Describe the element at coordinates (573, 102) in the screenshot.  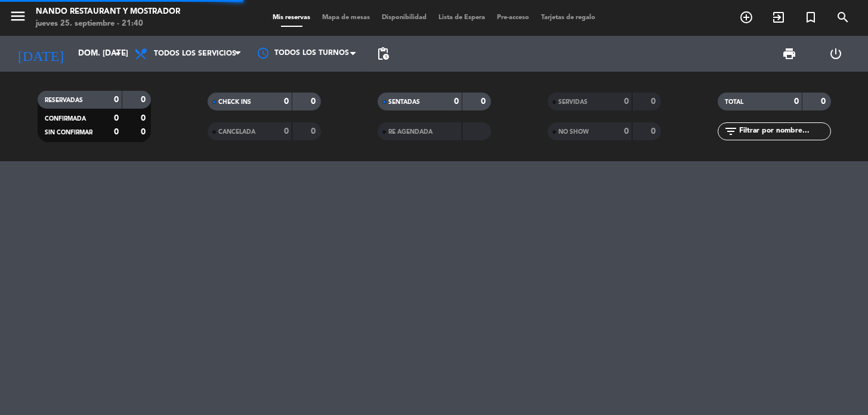
I see `span: SERVIDAS` at that location.